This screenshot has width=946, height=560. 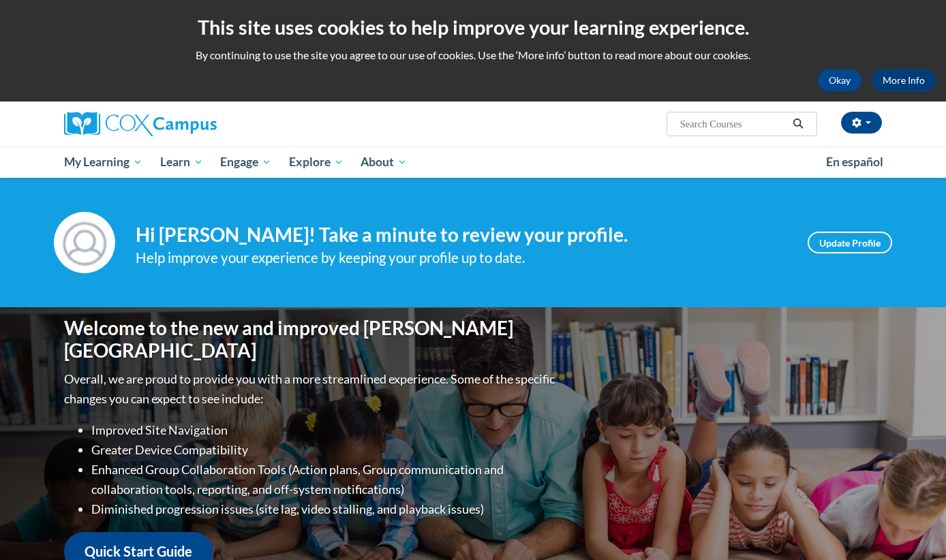 What do you see at coordinates (473, 162) in the screenshot?
I see `div: Main menu` at bounding box center [473, 162].